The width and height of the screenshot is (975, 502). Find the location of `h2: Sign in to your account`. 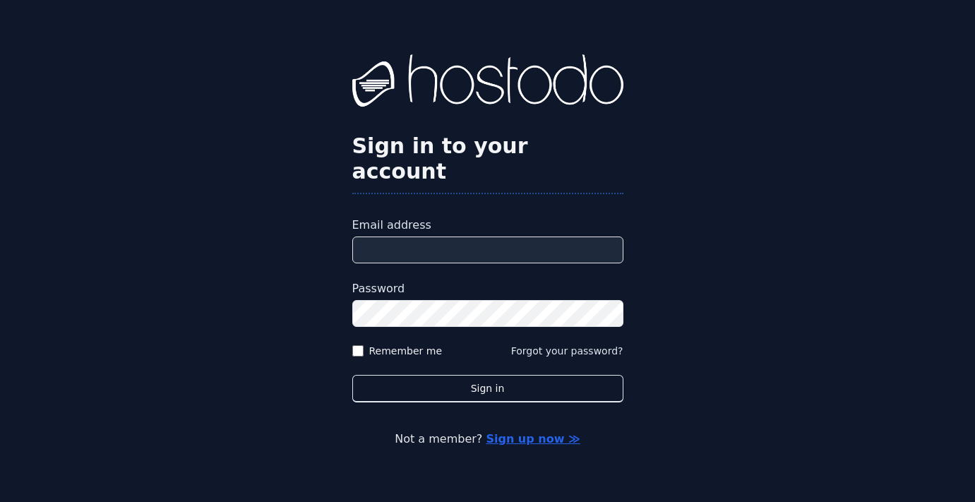

h2: Sign in to your account is located at coordinates (488, 159).